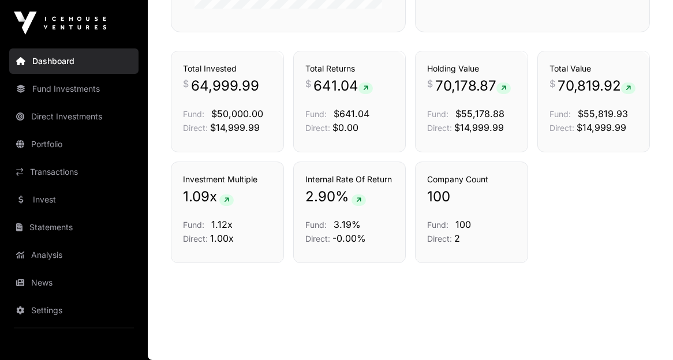 This screenshot has height=360, width=673. Describe the element at coordinates (227, 69) in the screenshot. I see `h3: Total Invested` at that location.